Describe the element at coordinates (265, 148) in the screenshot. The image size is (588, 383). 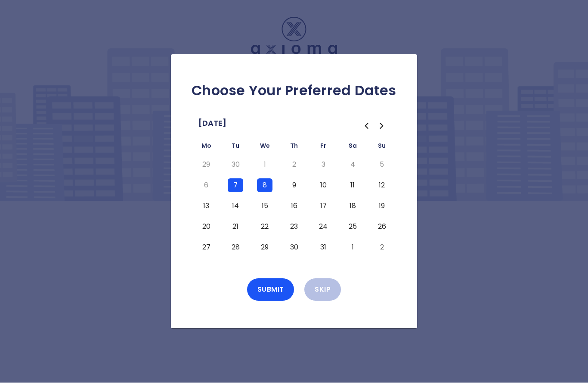
I see `th: Wednesday` at that location.